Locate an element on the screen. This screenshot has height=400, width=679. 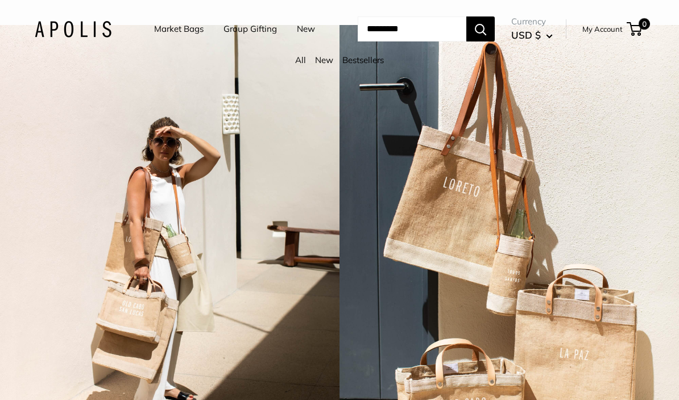
span: USD $ is located at coordinates (526, 35).